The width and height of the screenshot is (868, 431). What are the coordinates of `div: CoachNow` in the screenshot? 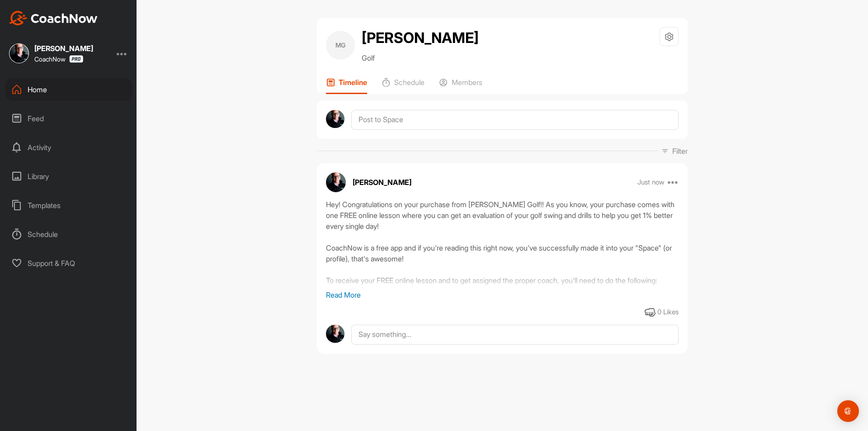 It's located at (59, 59).